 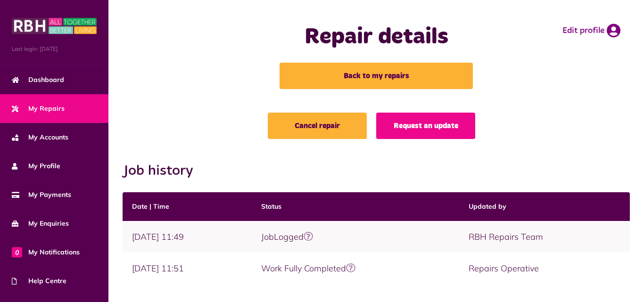 What do you see at coordinates (40, 223) in the screenshot?
I see `span: My Enquiries` at bounding box center [40, 223].